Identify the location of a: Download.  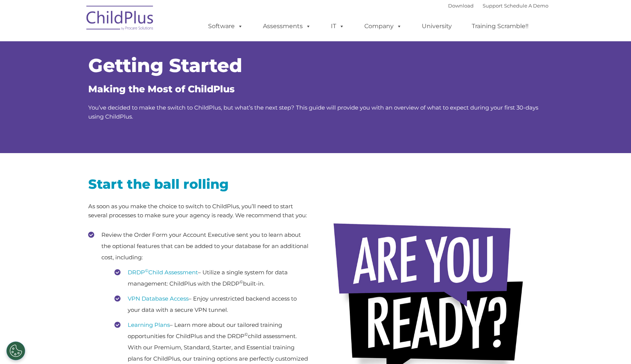
(461, 5).